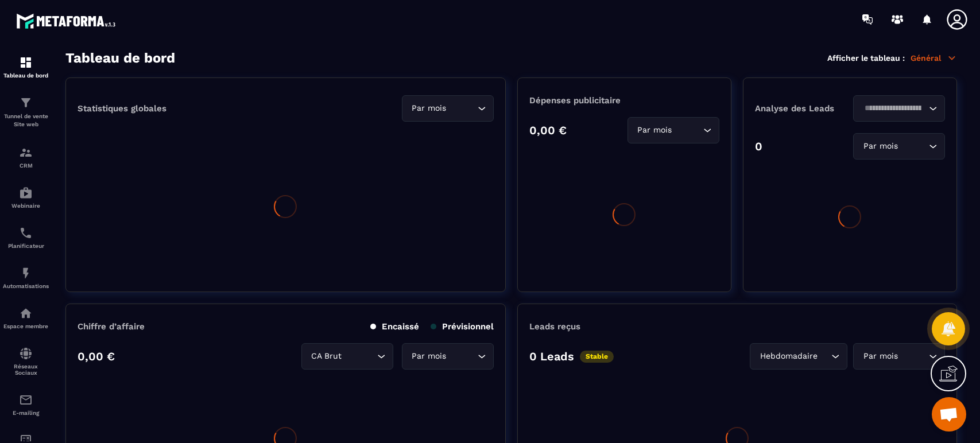  Describe the element at coordinates (552, 356) in the screenshot. I see `p: 0 Leads` at that location.